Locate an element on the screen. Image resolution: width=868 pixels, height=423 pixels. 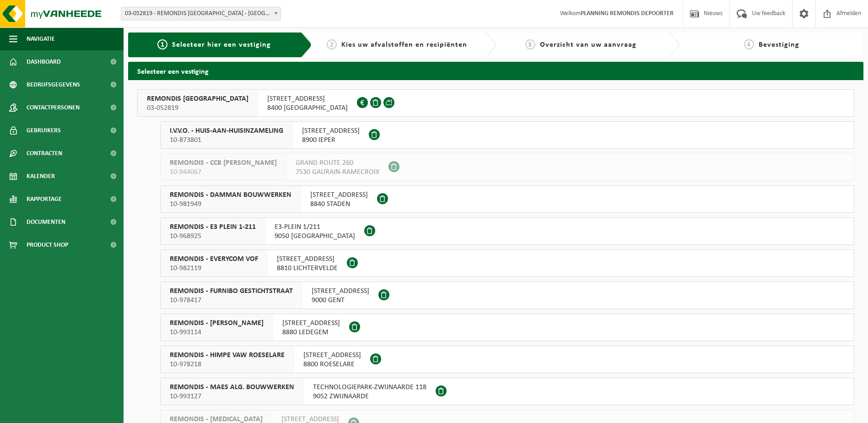
span: 8840 STADEN is located at coordinates (339, 204).